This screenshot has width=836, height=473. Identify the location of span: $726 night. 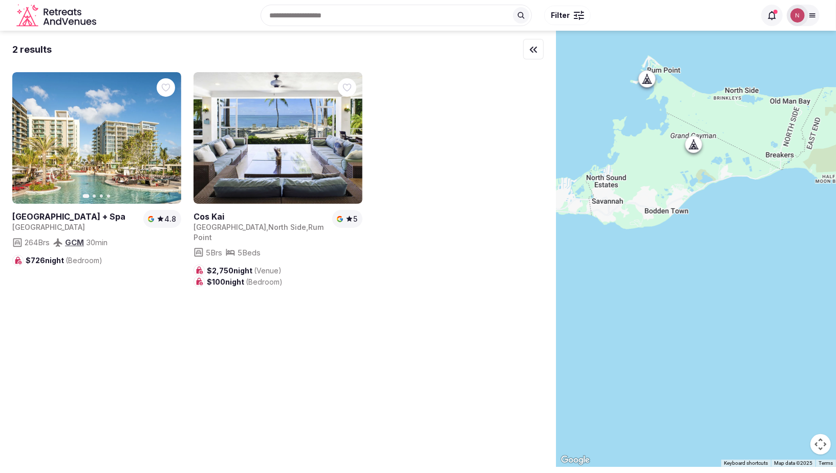
(64, 261).